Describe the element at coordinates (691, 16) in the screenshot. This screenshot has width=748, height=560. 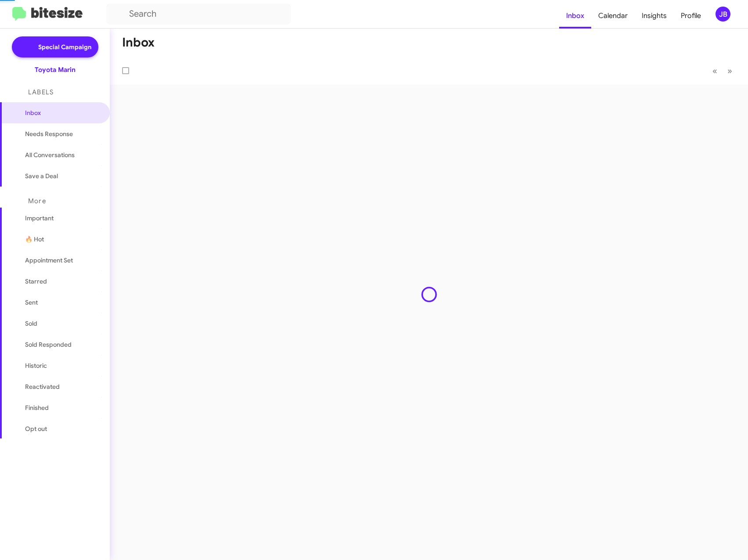
I see `a: Profile` at that location.